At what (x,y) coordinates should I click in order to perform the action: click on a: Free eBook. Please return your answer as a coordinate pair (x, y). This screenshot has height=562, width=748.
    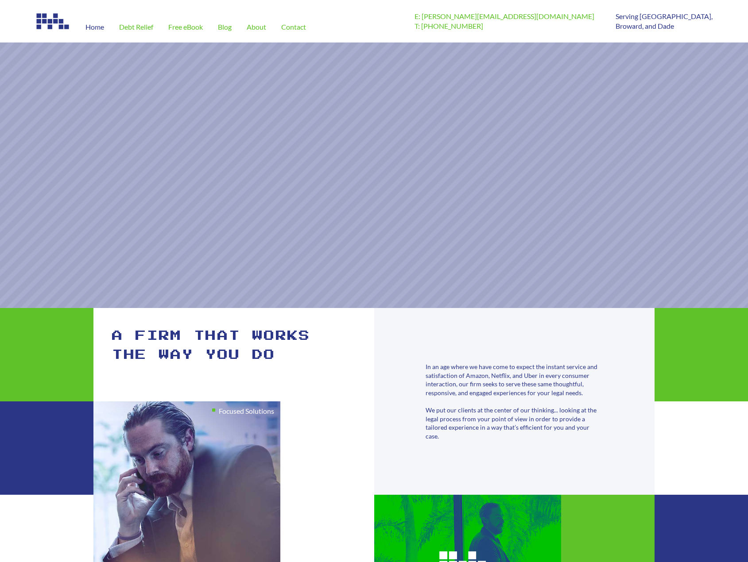
    Looking at the image, I should click on (186, 27).